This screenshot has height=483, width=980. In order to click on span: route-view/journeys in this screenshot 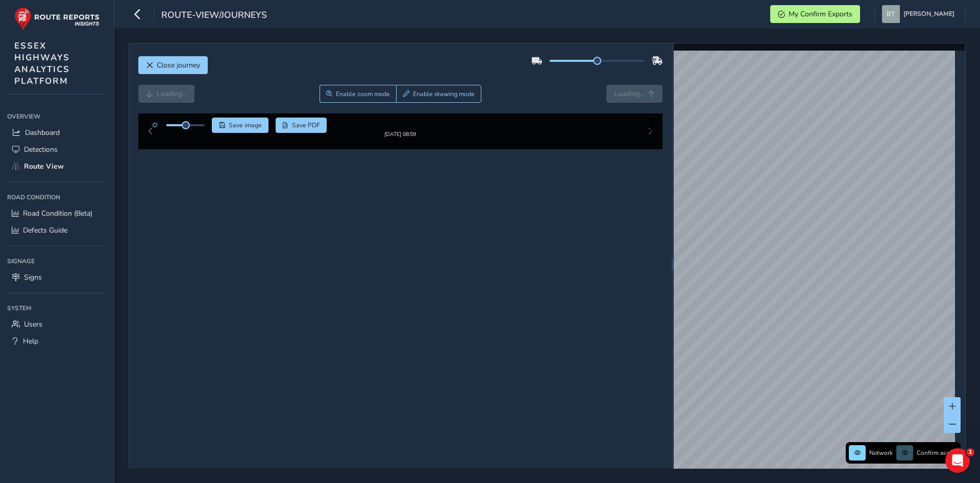, I will do `click(214, 16)`.